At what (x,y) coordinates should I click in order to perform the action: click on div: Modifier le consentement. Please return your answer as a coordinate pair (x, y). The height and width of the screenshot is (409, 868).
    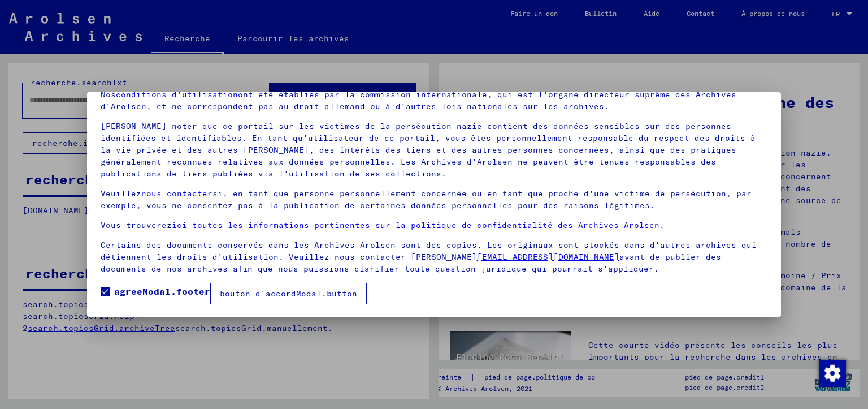
    Looking at the image, I should click on (832, 373).